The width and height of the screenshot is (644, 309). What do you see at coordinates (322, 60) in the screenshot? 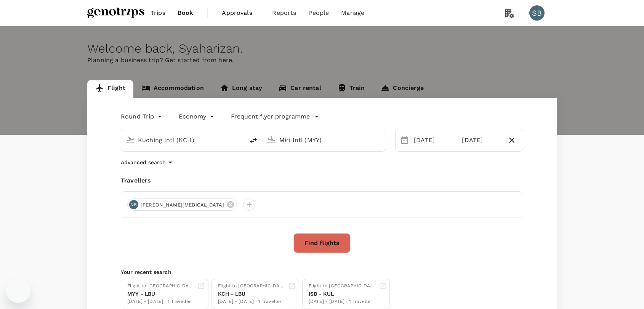
I see `p: Planning a business trip? Get started from here.` at bounding box center [322, 60].